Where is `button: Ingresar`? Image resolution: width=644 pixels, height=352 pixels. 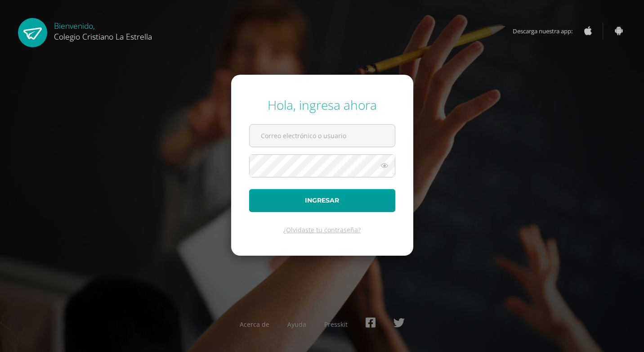
button: Ingresar is located at coordinates (322, 200).